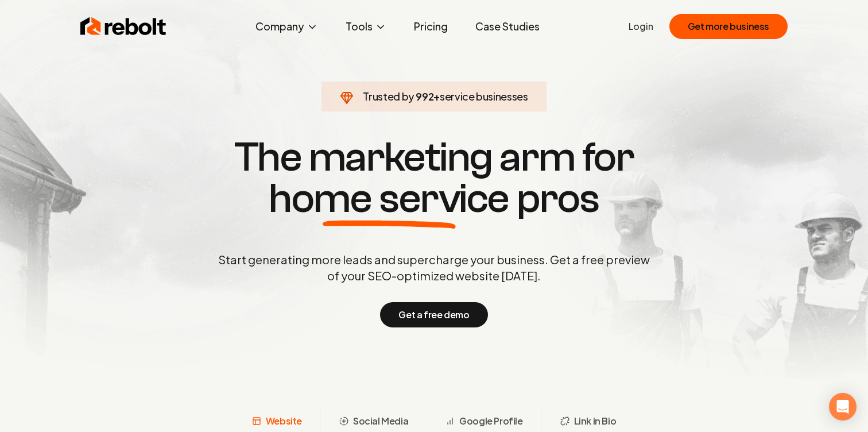 This screenshot has width=868, height=432. Describe the element at coordinates (728, 26) in the screenshot. I see `button: Get more business` at that location.